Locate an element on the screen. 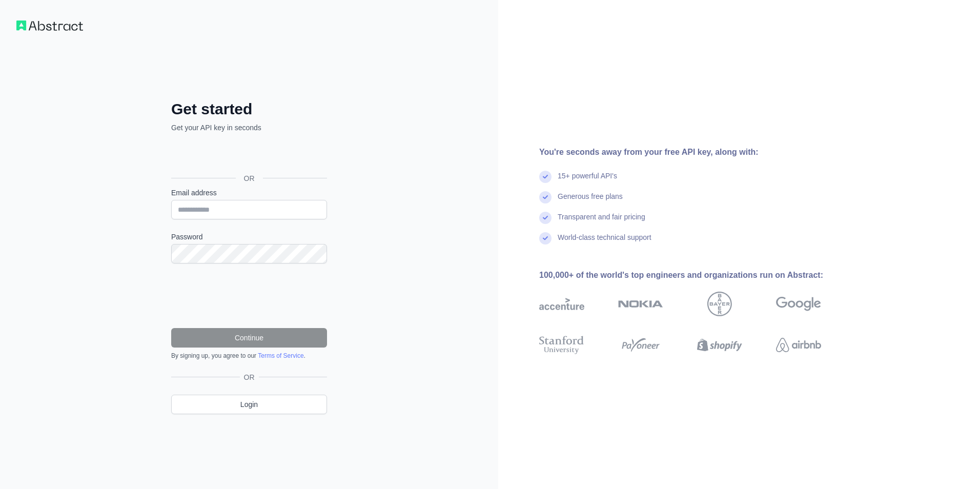  h2: Get started is located at coordinates (249, 109).